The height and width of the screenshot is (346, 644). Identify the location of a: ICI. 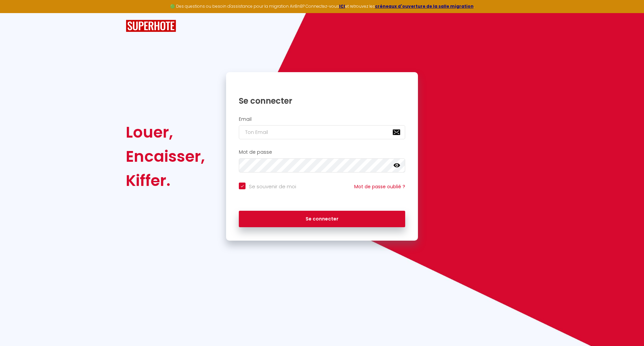
(342, 6).